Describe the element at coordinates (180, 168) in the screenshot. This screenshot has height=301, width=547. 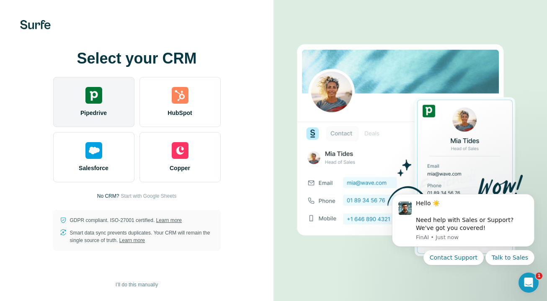
I see `span: Copper` at that location.